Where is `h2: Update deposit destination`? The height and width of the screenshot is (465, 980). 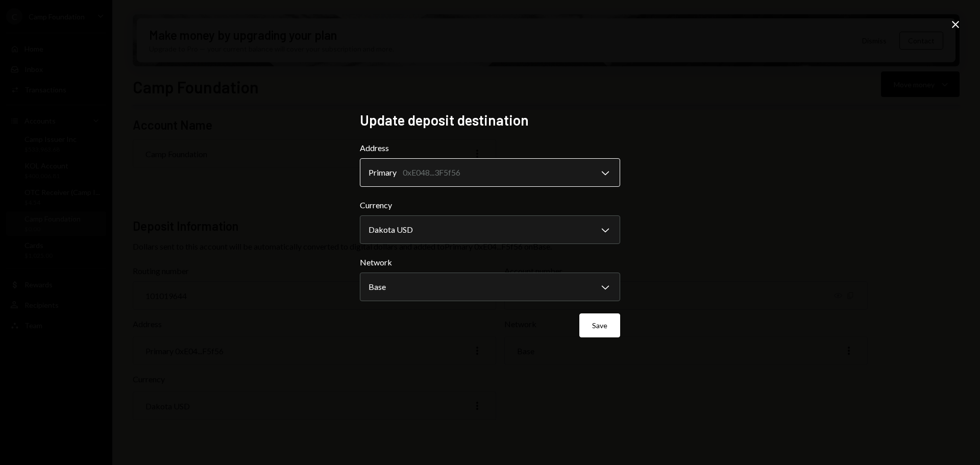 h2: Update deposit destination is located at coordinates (490, 120).